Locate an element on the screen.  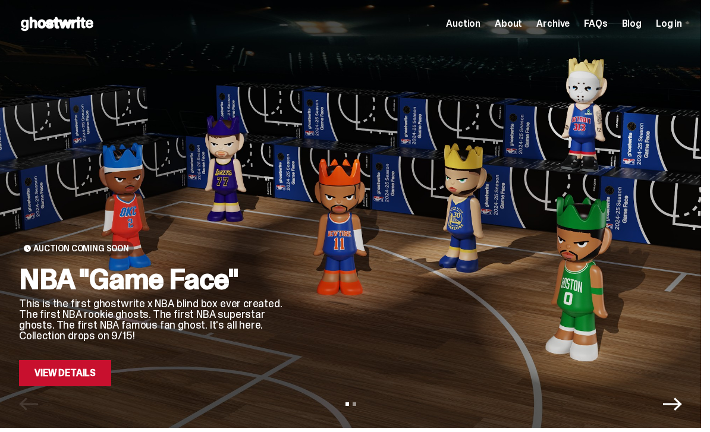
p: This is the first ghostwrite x NBA blind box ever created. The first NBA rookie ghosts. The first... is located at coordinates (153, 320).